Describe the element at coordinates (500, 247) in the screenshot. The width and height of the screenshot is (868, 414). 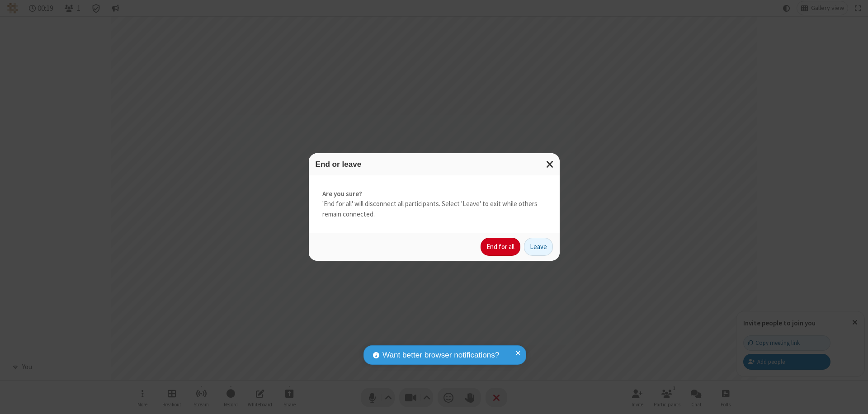
I see `button: End for all` at that location.